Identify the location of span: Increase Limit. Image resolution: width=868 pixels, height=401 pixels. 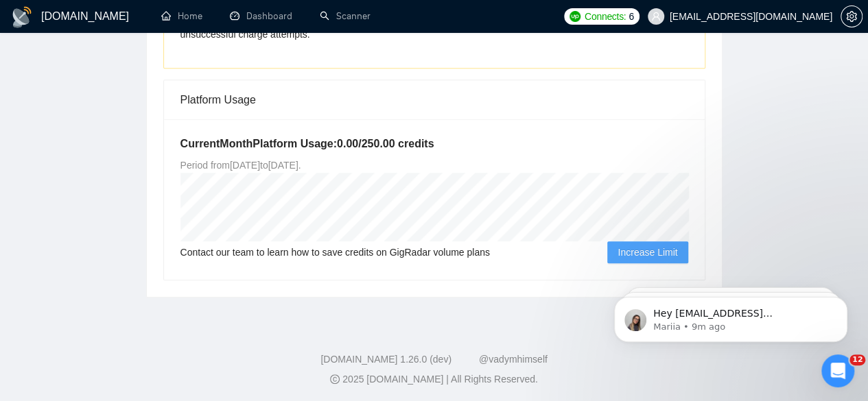
(648, 252).